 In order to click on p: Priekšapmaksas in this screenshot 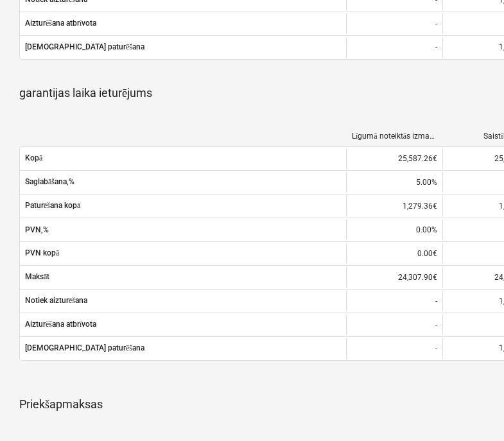, I will do `click(61, 410)`.